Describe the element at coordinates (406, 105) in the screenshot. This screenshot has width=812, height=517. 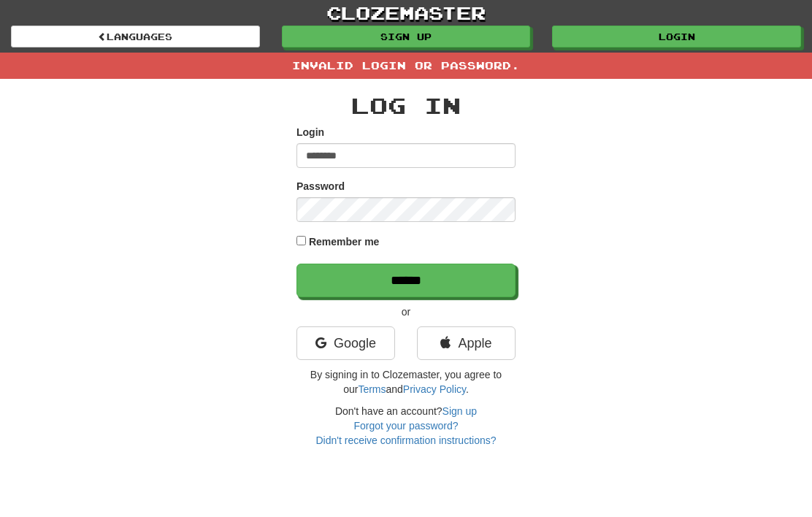
I see `h2: Log In` at that location.